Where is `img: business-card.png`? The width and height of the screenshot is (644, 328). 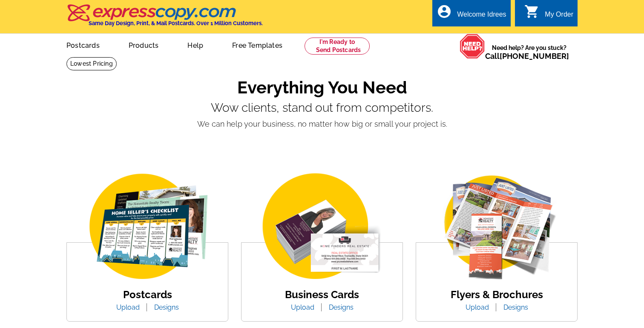 img: business-card.png is located at coordinates (322, 227).